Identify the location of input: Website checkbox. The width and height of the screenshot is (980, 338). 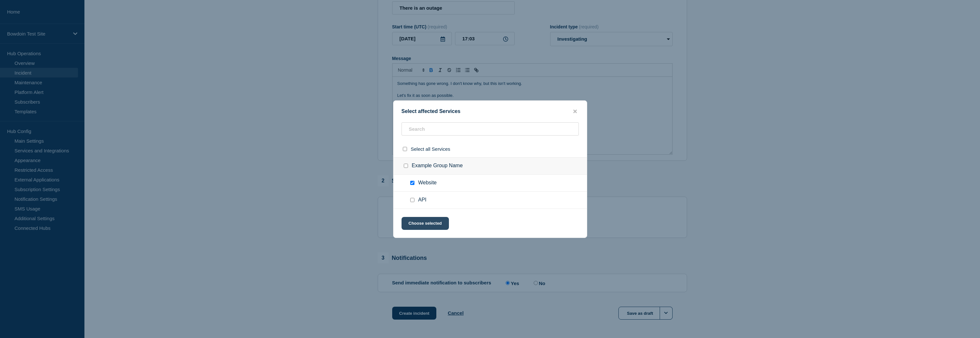
(413, 183).